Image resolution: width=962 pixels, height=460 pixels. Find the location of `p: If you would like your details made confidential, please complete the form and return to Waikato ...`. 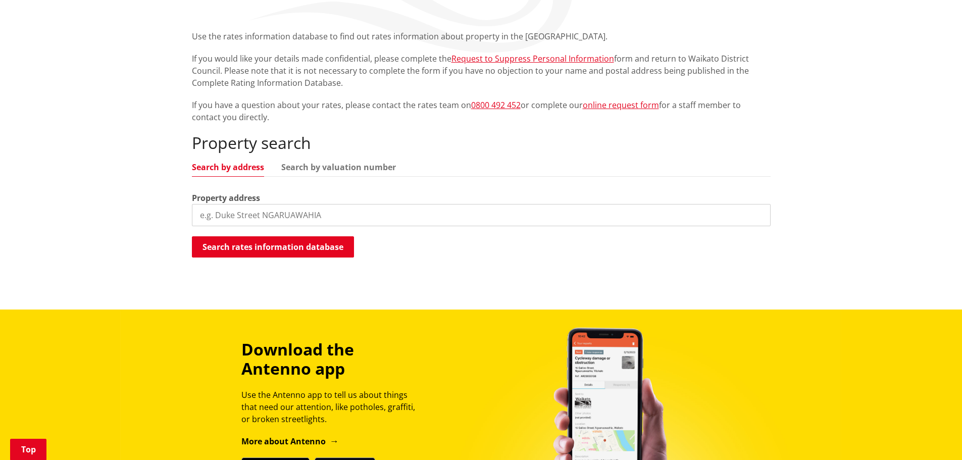

p: If you would like your details made confidential, please complete the form and return to Waikato ... is located at coordinates (481, 71).